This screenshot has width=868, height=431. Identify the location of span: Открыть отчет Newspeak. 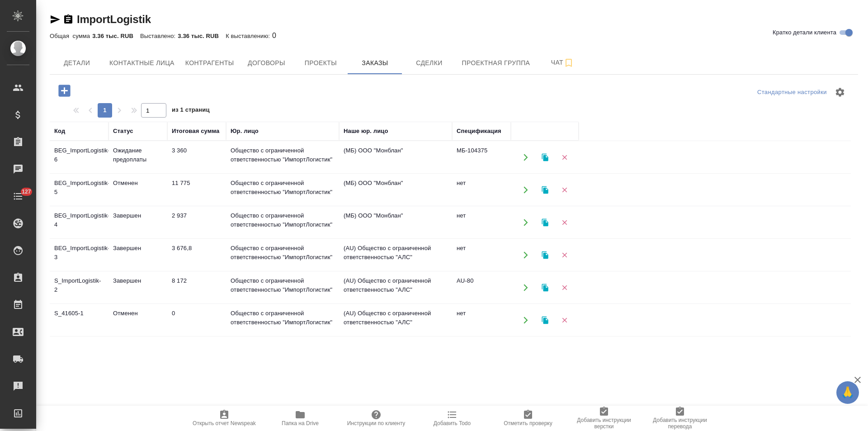
(224, 424).